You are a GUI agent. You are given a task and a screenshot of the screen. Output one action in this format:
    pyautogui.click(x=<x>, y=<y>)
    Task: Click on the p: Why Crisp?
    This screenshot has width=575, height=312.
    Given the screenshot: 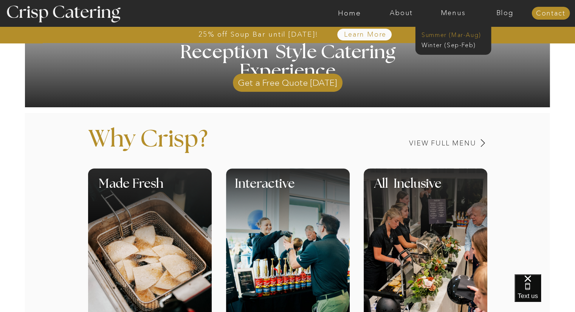 What is the action you would take?
    pyautogui.click(x=190, y=145)
    